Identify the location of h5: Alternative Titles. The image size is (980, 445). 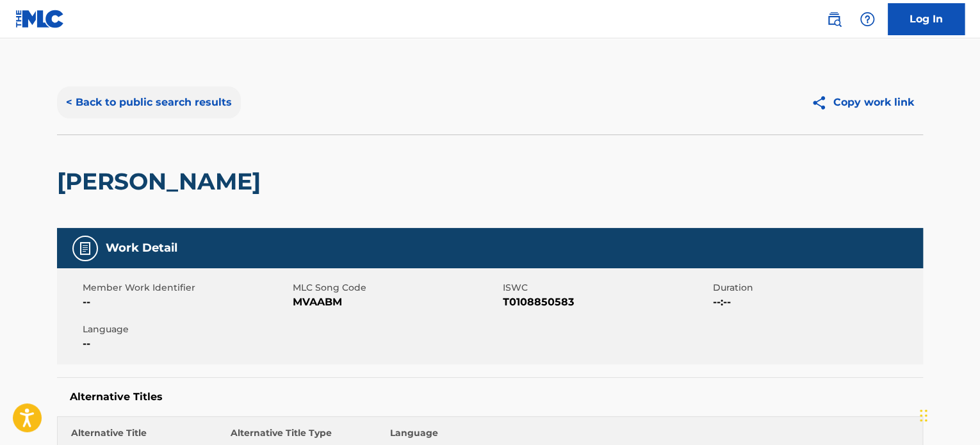
(490, 397).